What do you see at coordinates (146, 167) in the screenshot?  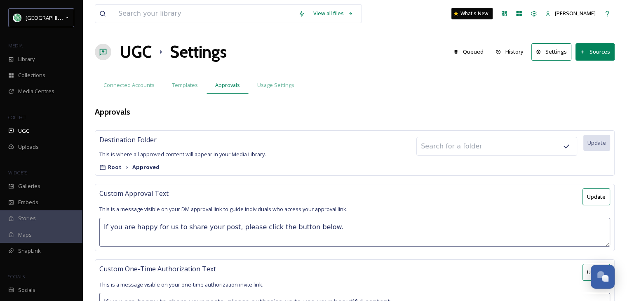 I see `strong: Approved` at bounding box center [146, 167].